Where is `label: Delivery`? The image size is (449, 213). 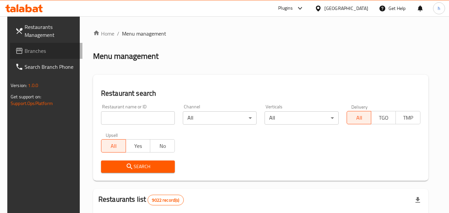
label: Delivery is located at coordinates (360, 107).